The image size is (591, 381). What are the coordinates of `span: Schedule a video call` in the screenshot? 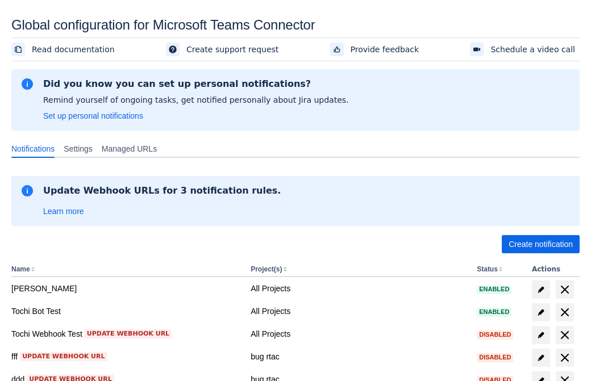 It's located at (532, 49).